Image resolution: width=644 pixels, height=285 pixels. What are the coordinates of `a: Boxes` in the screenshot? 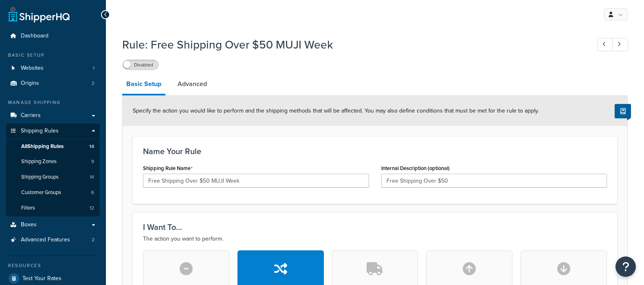 It's located at (53, 225).